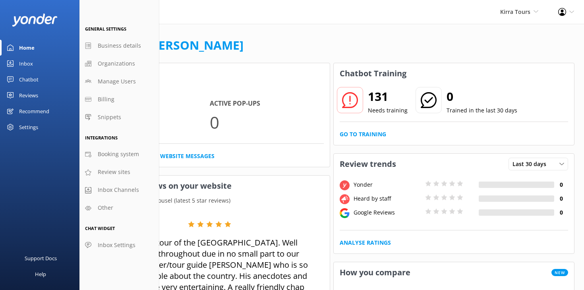  Describe the element at coordinates (35, 20) in the screenshot. I see `img: yonder-white-logo.png` at that location.